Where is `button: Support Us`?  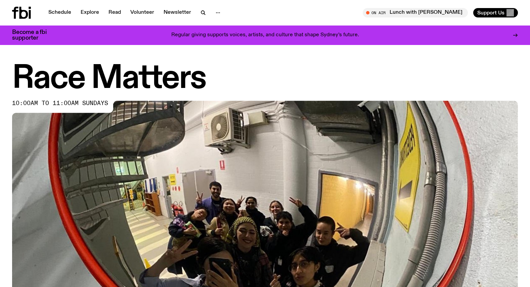 button: Support Us is located at coordinates (495, 13).